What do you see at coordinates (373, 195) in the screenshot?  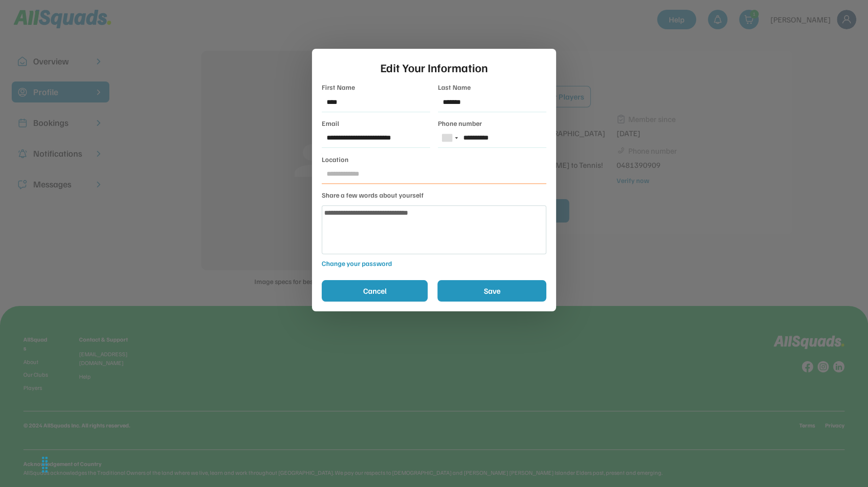 I see `div: Share a few words about yourself` at bounding box center [373, 195].